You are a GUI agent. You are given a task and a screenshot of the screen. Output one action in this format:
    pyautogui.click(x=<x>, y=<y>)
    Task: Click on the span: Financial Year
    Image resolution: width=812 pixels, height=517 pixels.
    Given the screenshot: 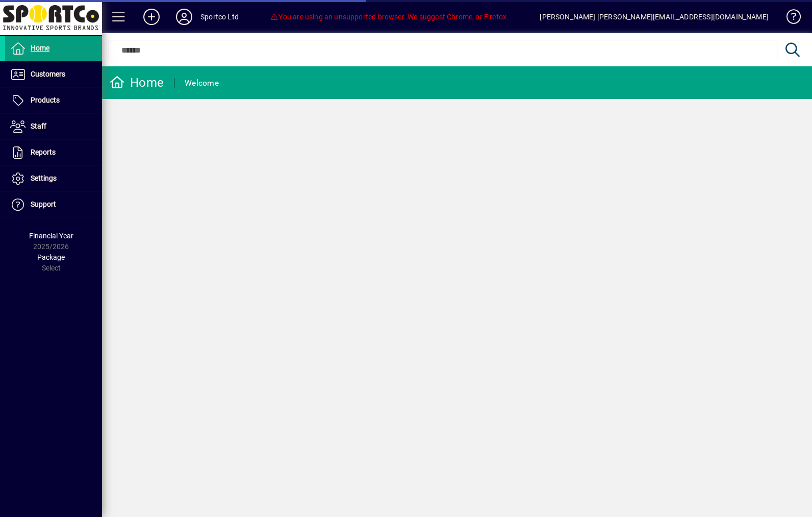 What is the action you would take?
    pyautogui.click(x=51, y=236)
    